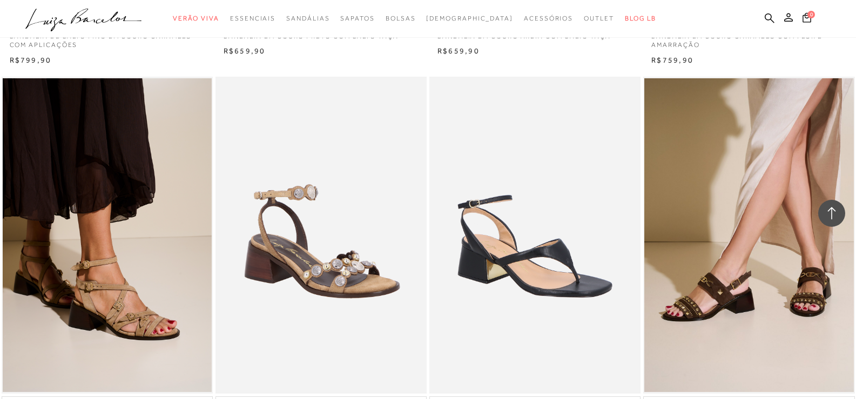  I want to click on a: SANDÁLIA EM CAMURÇA BEGE COM SALTO BLOCO E APLICAÇÕES METALIZADAS SANDÁLIA EM CAMURÇA BEGE COM SA..., so click(321, 235).